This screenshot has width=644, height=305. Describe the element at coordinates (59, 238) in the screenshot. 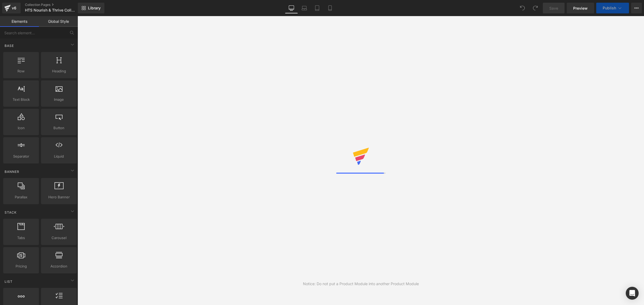

I see `span: Carousel` at that location.